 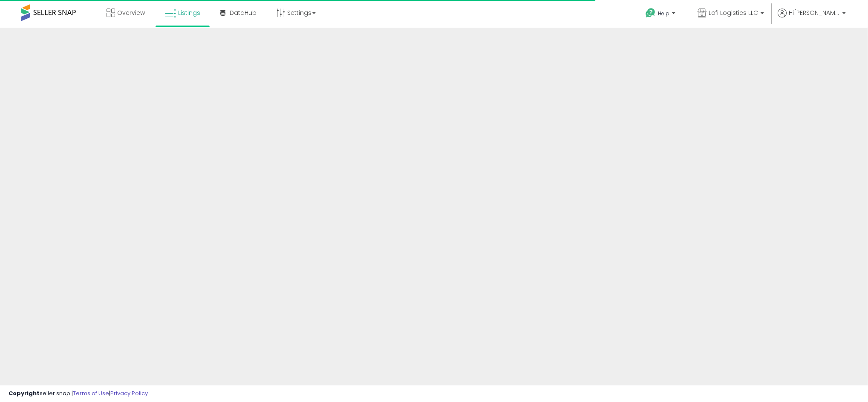 I want to click on i: Get Help, so click(x=651, y=13).